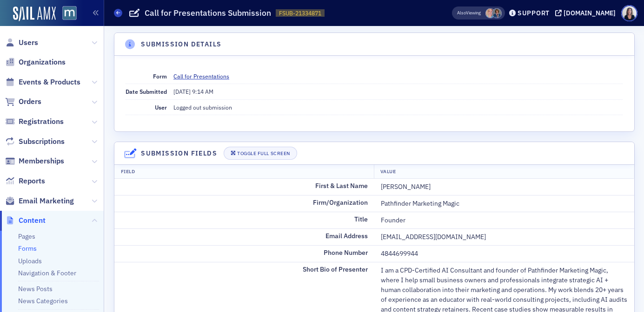 The height and width of the screenshot is (312, 644). I want to click on h4: Submission Details, so click(181, 44).